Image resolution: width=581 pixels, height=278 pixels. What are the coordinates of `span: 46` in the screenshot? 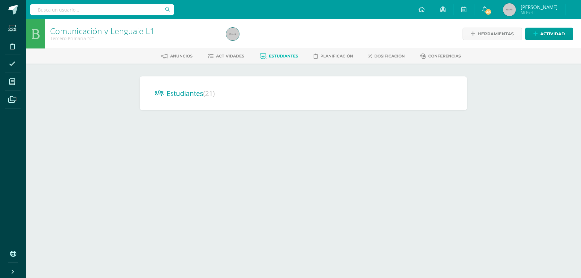 It's located at (488, 12).